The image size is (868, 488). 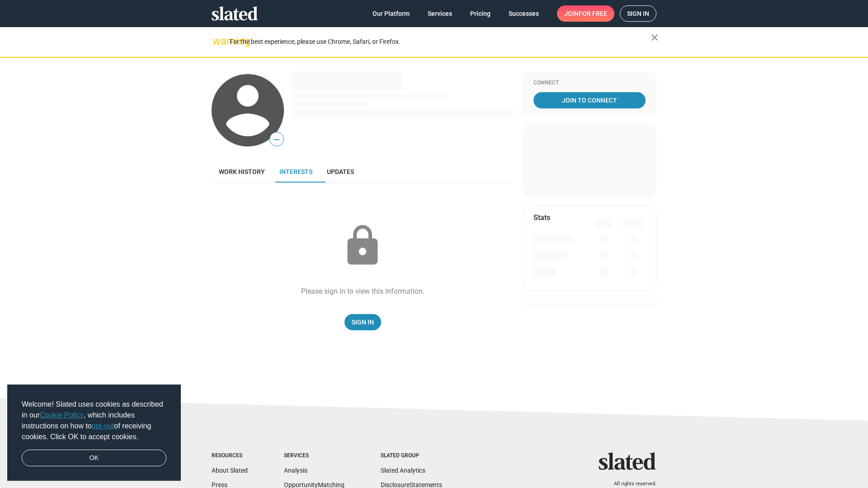 I want to click on span: Welcome! Slated uses cookies as described in our , which includes instructions on how to of recei..., so click(x=94, y=421).